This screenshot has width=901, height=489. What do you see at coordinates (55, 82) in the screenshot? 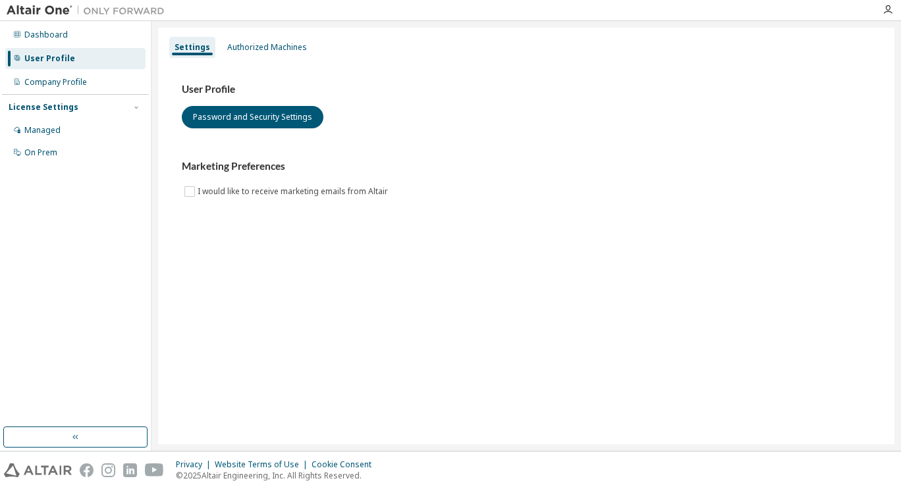
I see `div: Company Profile` at bounding box center [55, 82].